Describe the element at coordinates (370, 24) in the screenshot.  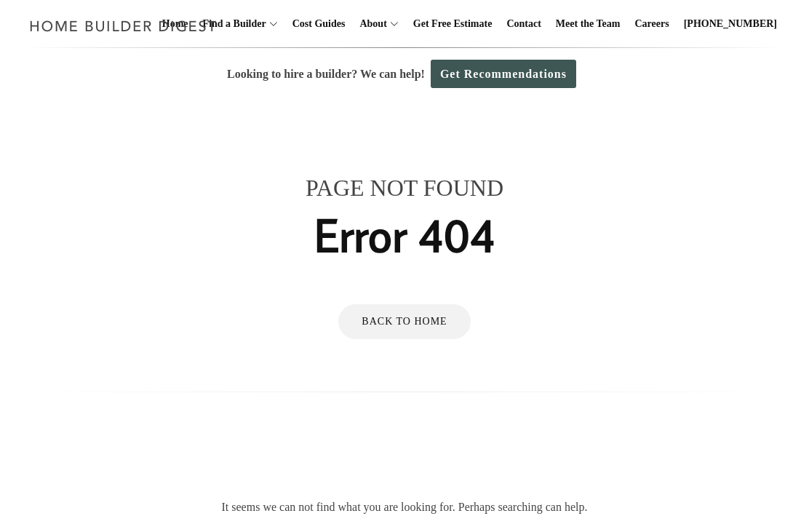
I see `a: About` at that location.